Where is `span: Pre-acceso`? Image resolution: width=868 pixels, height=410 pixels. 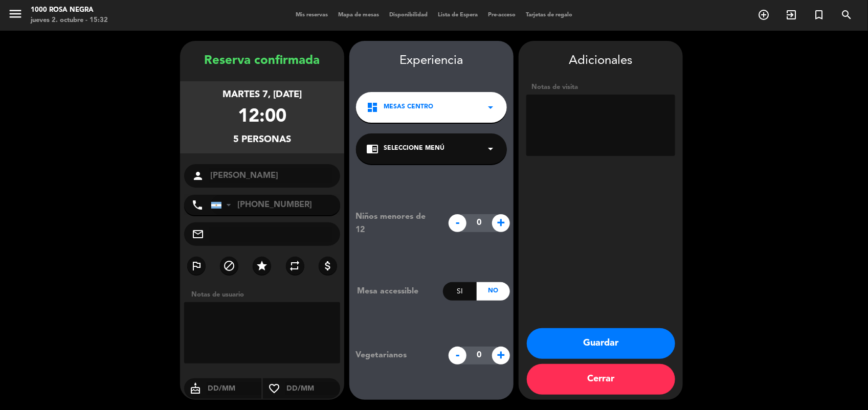
span: Pre-acceso is located at coordinates (502, 15).